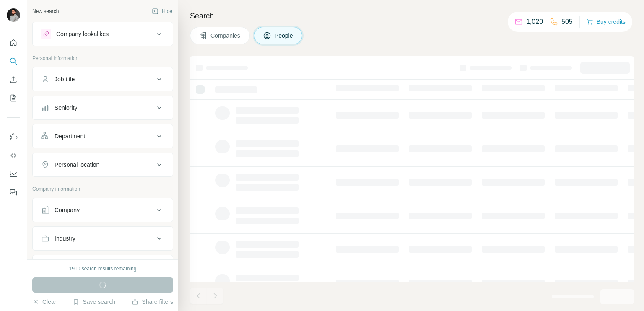  Describe the element at coordinates (13, 193) in the screenshot. I see `button: Feedback` at that location.